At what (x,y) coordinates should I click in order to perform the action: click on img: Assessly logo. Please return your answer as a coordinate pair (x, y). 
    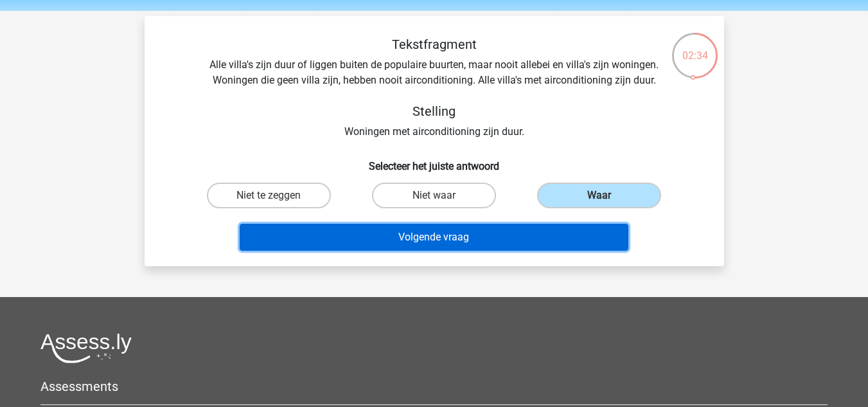
    Looking at the image, I should click on (86, 348).